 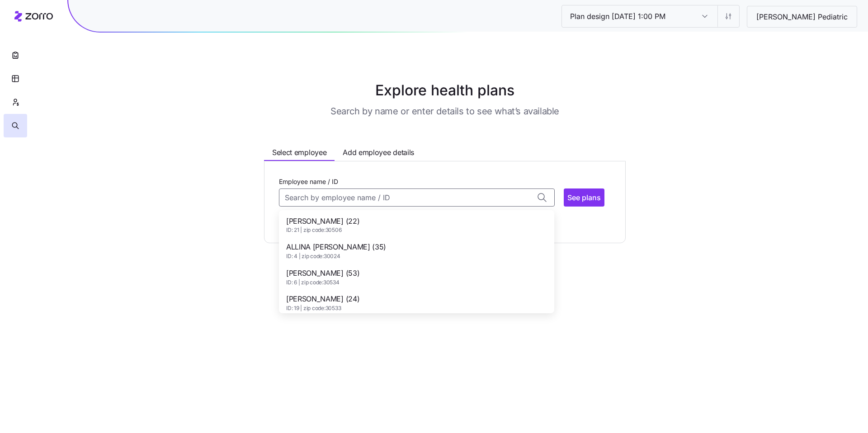 What do you see at coordinates (417, 198) in the screenshot?
I see `input: Search by employee name / ID` at bounding box center [417, 198].